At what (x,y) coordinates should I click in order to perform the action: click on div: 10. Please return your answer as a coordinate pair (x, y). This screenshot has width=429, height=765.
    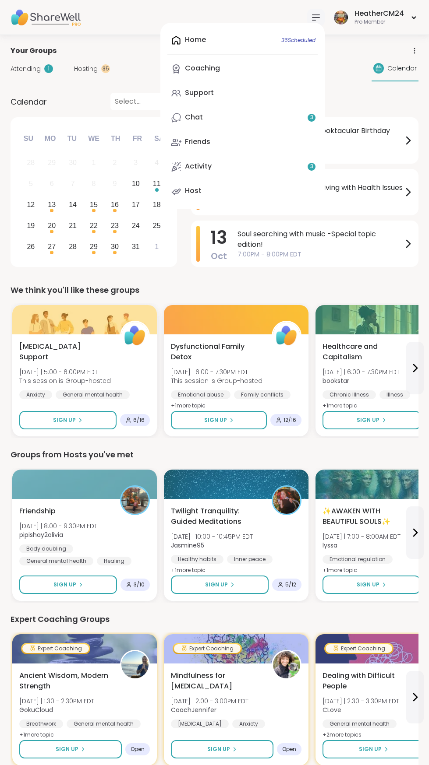
    Looking at the image, I should click on (136, 183).